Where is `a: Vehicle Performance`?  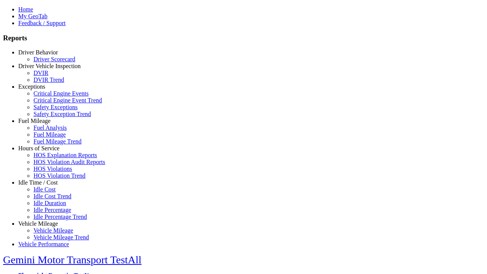 a: Vehicle Performance is located at coordinates (44, 244).